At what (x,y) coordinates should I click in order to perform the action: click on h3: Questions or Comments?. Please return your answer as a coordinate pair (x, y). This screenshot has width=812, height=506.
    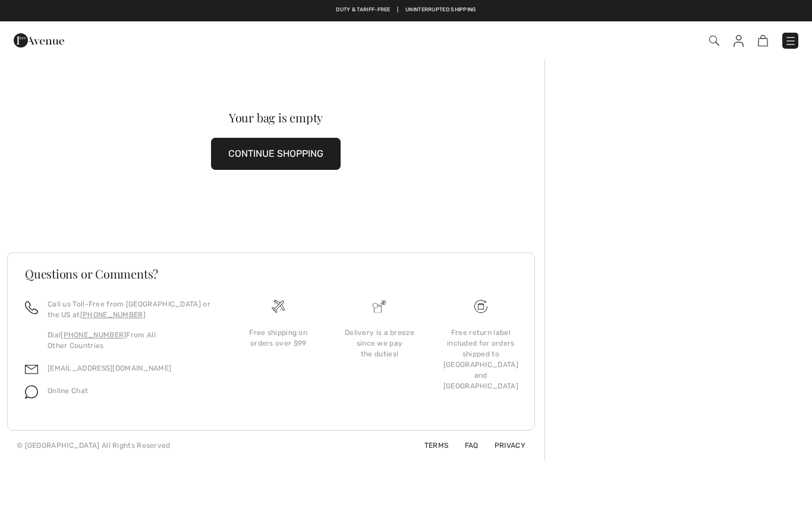
    Looking at the image, I should click on (271, 274).